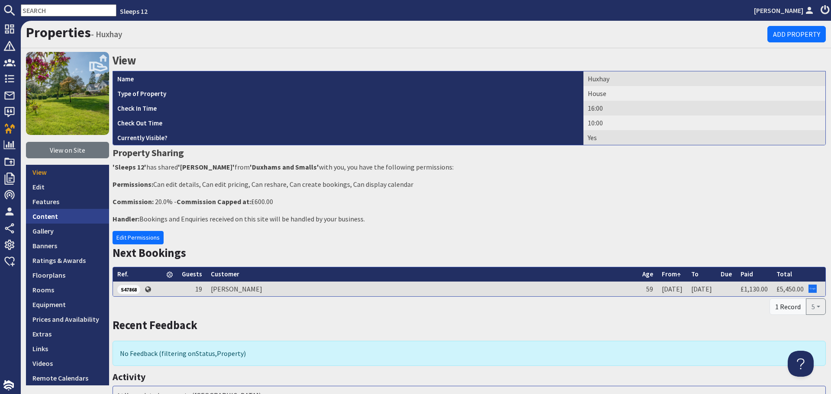 Image resolution: width=831 pixels, height=394 pixels. I want to click on a: Remote Calendars, so click(68, 378).